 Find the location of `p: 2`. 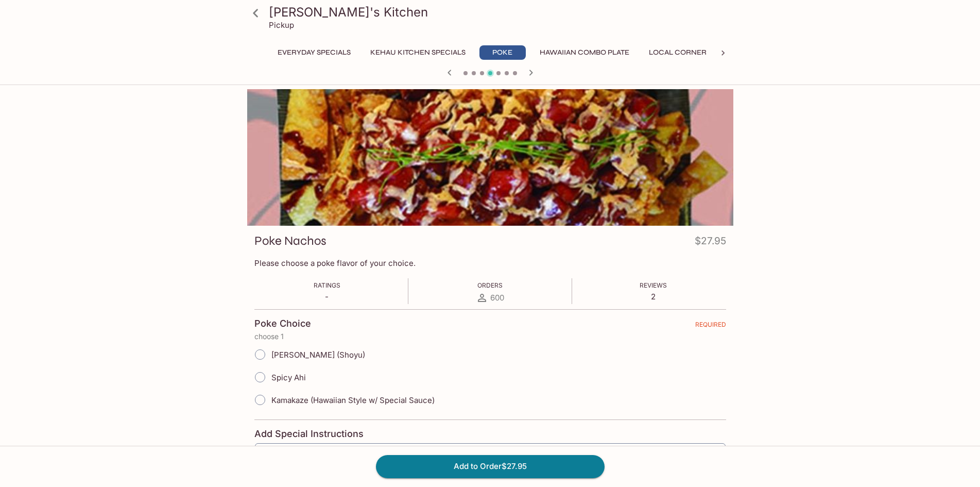

p: 2 is located at coordinates (653, 296).